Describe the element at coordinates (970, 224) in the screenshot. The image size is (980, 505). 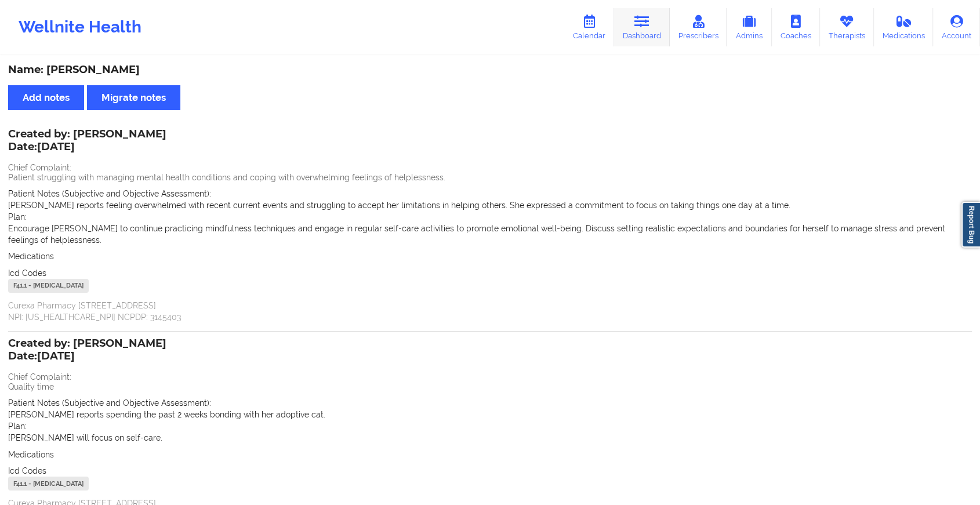
I see `a: Report Bug` at that location.